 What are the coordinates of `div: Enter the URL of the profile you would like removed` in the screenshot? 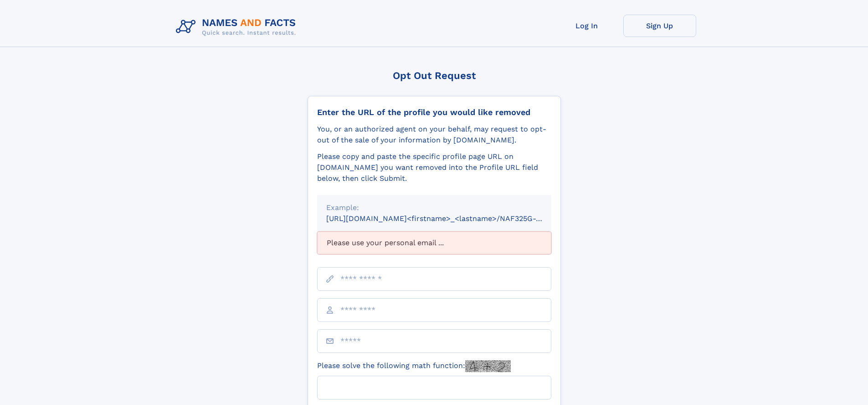 It's located at (434, 112).